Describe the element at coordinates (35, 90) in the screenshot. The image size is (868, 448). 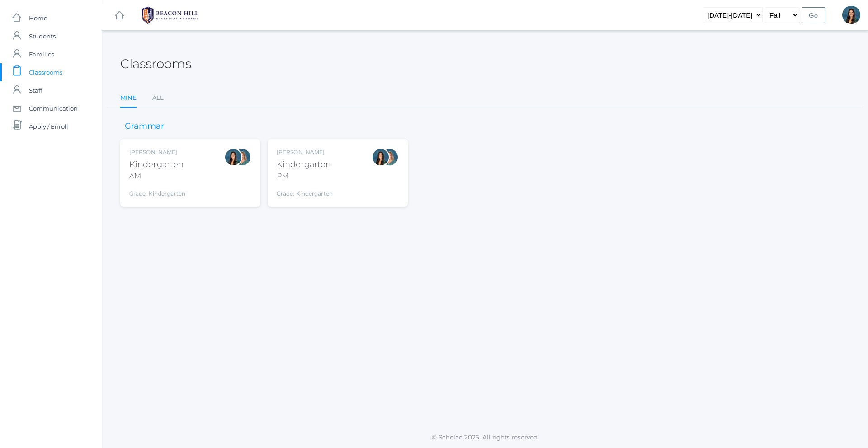
I see `span: Staff` at that location.